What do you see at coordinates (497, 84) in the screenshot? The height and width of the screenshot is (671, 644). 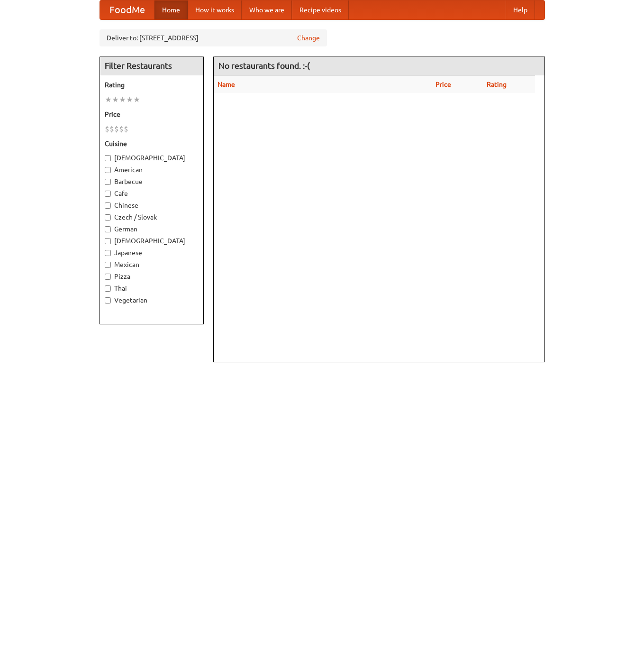 I see `a: Rating` at bounding box center [497, 84].